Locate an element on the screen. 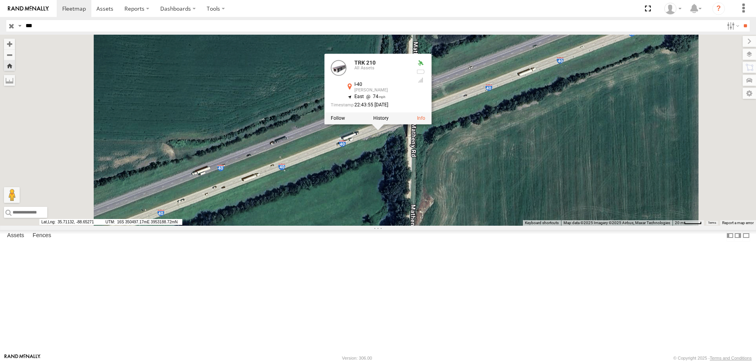 This screenshot has height=362, width=756. label: Dock Summary Table to the Right is located at coordinates (738, 235).